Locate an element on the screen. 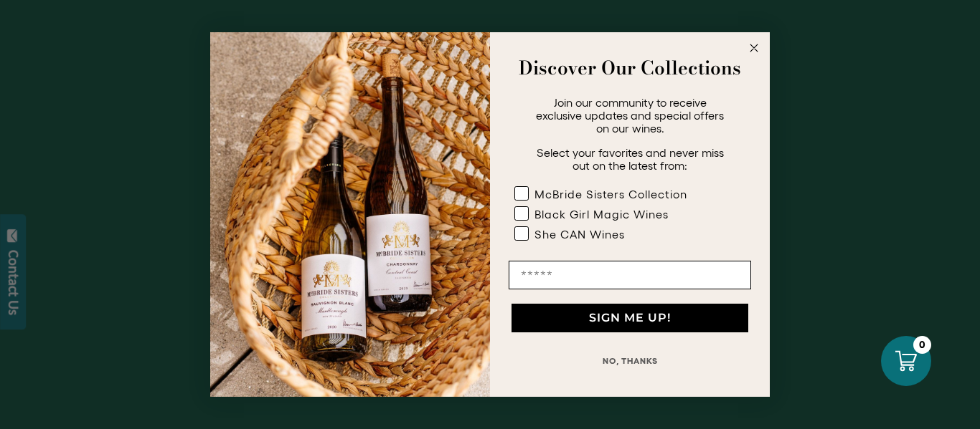 Image resolution: width=980 pixels, height=429 pixels. div: McBride Sisters Collection is located at coordinates (611, 194).